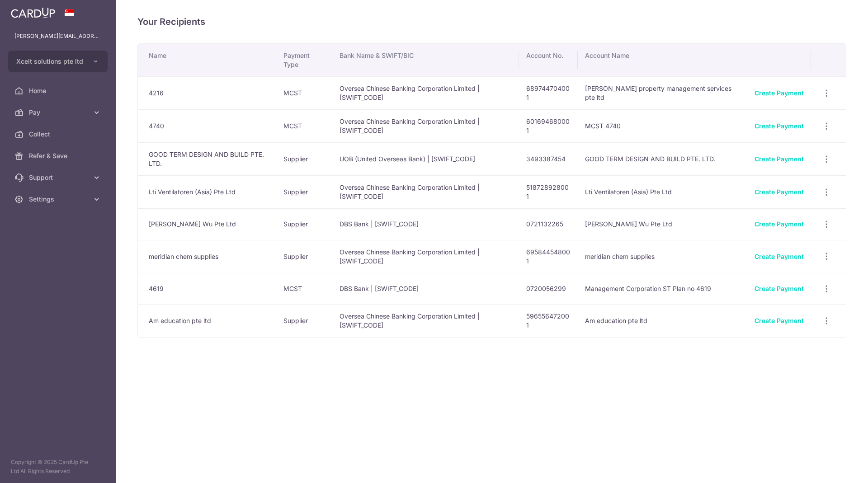 The image size is (868, 483). I want to click on span: Settings, so click(59, 200).